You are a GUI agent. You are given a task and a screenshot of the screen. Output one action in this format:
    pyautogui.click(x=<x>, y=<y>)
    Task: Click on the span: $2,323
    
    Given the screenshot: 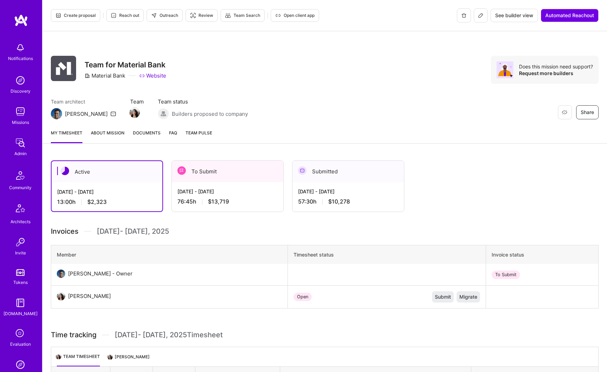 What is the action you would take?
    pyautogui.click(x=97, y=202)
    